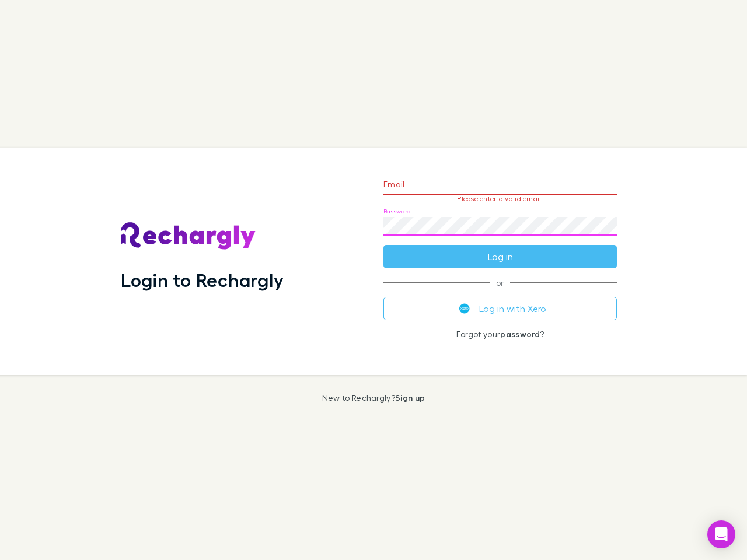  I want to click on p: New to Rechargly?, so click(374, 398).